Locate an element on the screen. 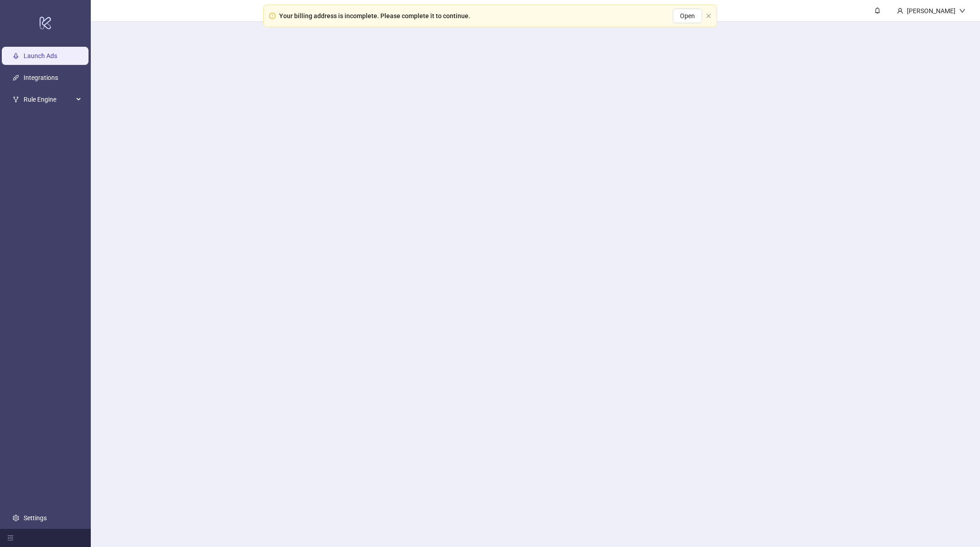  span: menu-fold is located at coordinates (10, 538).